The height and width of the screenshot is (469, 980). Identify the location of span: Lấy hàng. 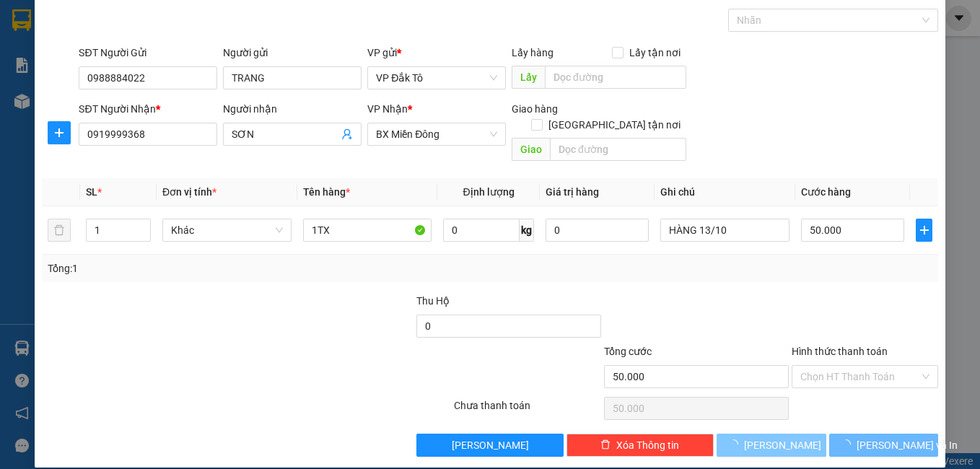
(532, 52).